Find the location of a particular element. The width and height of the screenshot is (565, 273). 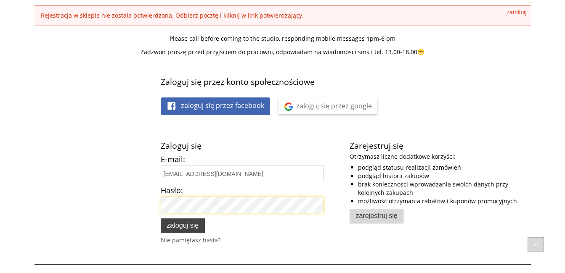

p: Please call before coming to the studio, responding mobile messages 1pm-6 pm is located at coordinates (282, 39).